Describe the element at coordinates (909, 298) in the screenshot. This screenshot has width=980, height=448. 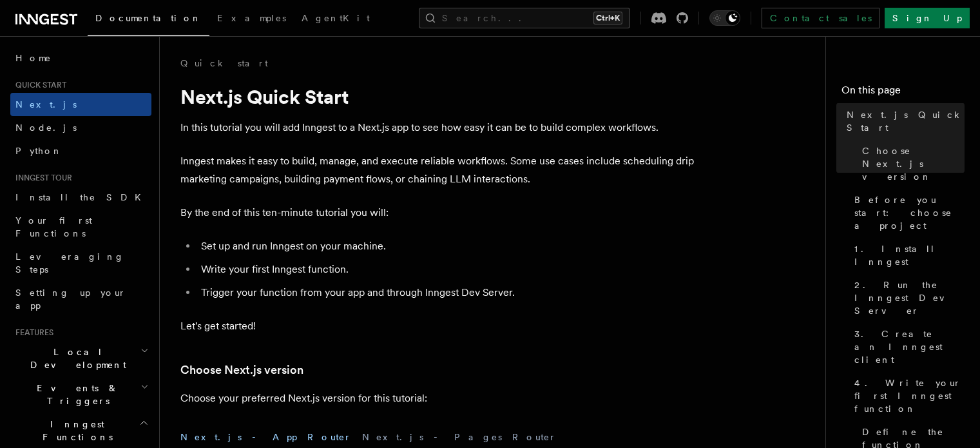
I see `span: 2. Run the Inngest Dev Server` at that location.